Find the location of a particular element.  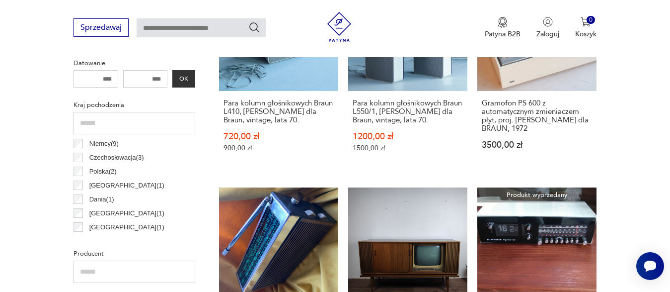

button: Patyna B2B is located at coordinates (503, 28).